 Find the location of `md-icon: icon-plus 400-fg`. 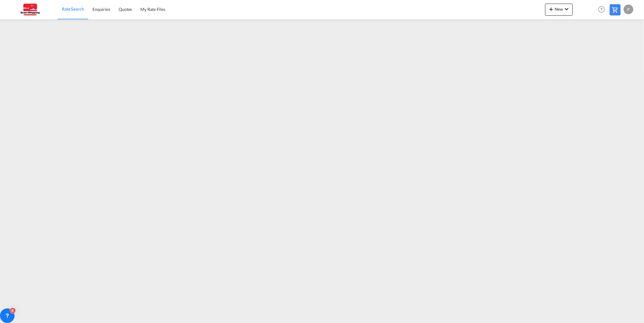

md-icon: icon-plus 400-fg is located at coordinates (551, 9).